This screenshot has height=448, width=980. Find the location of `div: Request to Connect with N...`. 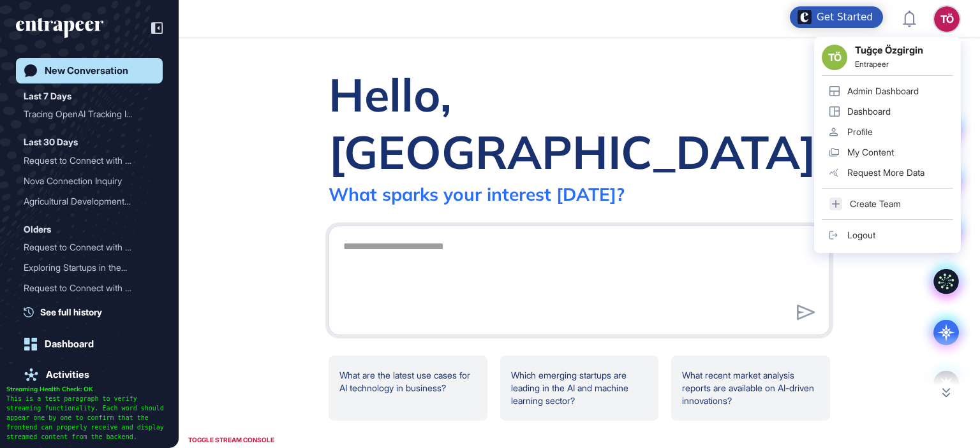

div: Request to Connect with N... is located at coordinates (85, 161).